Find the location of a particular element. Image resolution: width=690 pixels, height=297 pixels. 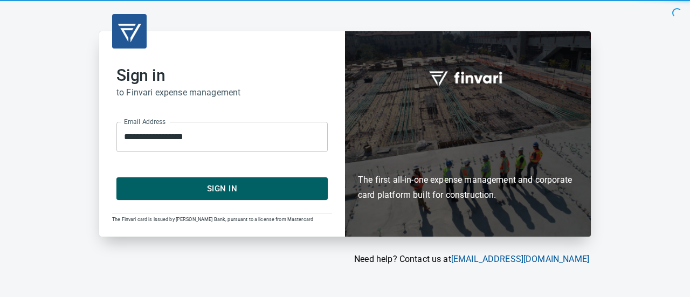

h6: to Finvari expense management is located at coordinates (222, 93).